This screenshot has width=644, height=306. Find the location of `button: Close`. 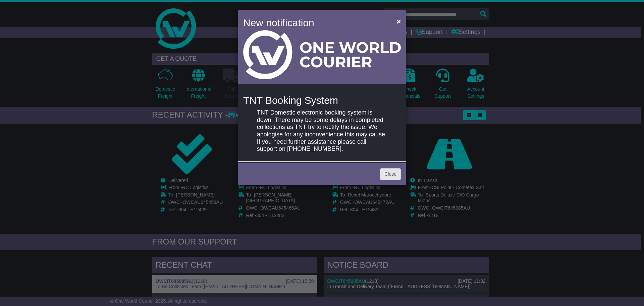

button: Close is located at coordinates (399, 21).